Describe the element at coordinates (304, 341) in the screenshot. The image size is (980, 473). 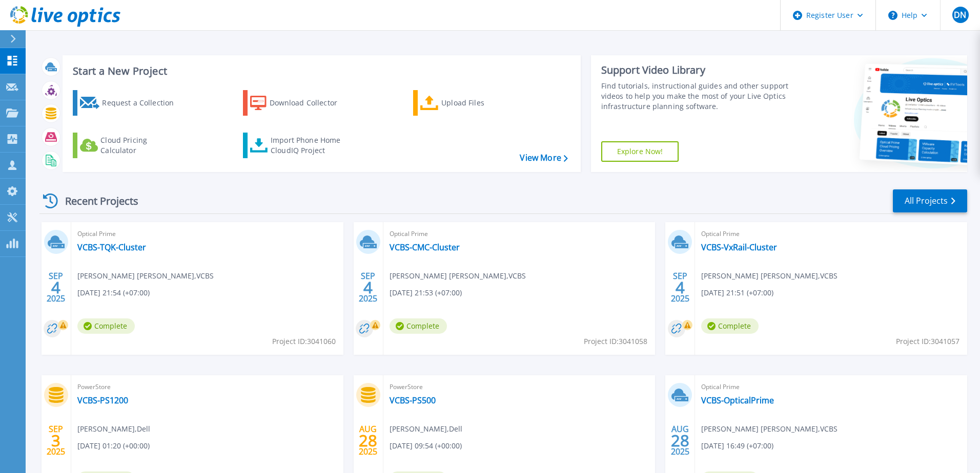
I see `span: Project ID: 3041060` at that location.